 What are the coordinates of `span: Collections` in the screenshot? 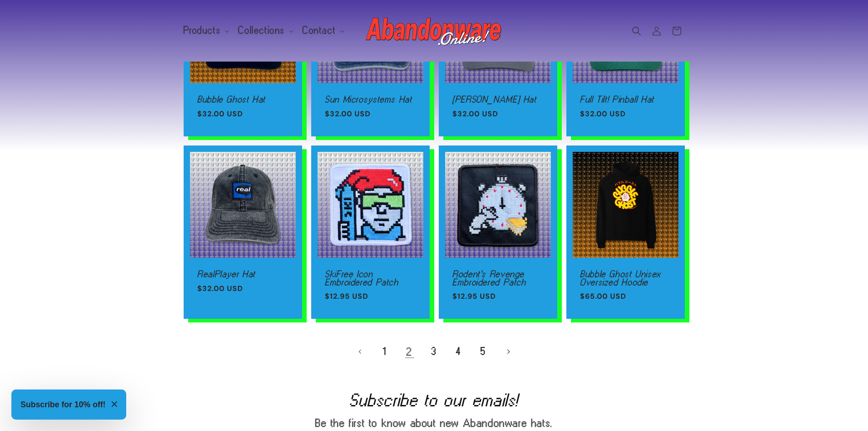 It's located at (262, 30).